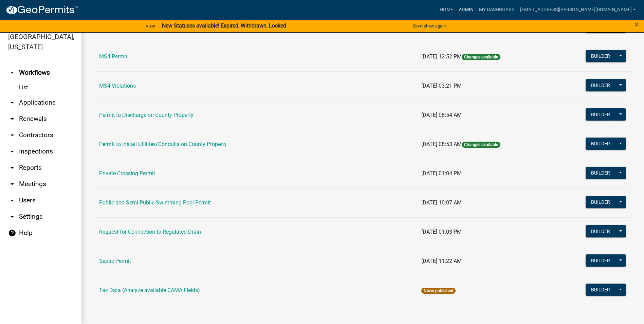 This screenshot has height=324, width=644. What do you see at coordinates (150, 231) in the screenshot?
I see `a: Request for Connection to Regulated Drain` at bounding box center [150, 231].